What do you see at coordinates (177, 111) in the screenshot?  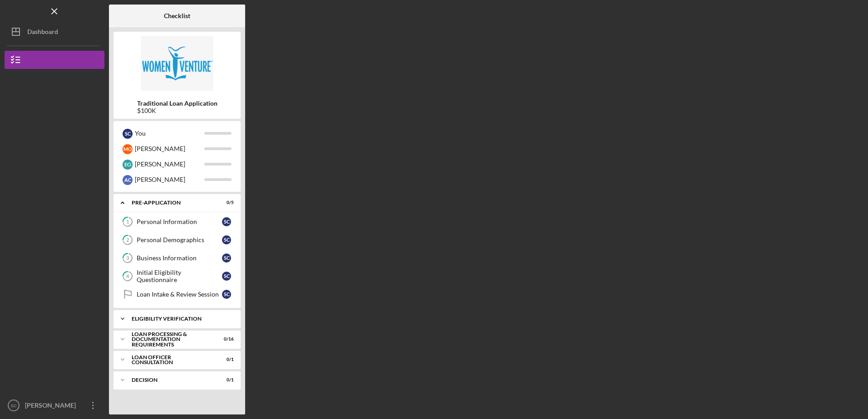 I see `div: $100K` at bounding box center [177, 111].